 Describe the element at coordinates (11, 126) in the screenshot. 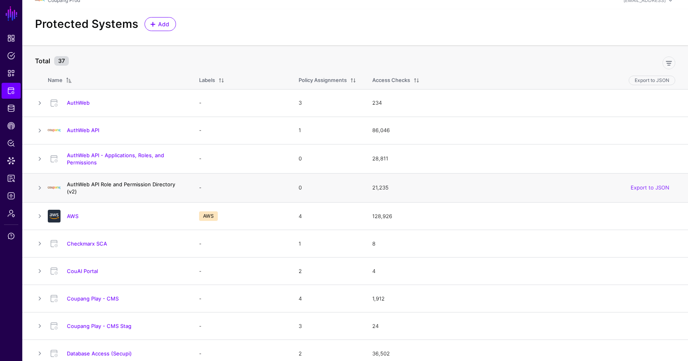

I see `a: CAEP Hub` at that location.